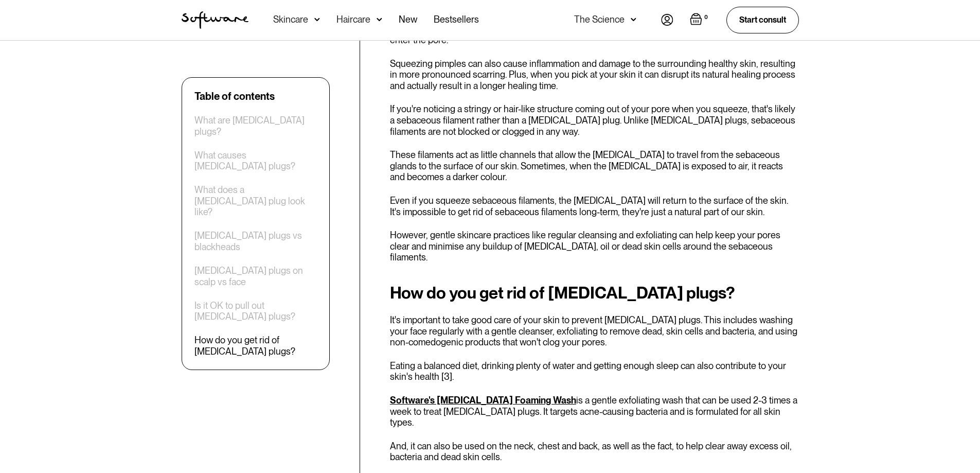 This screenshot has width=980, height=473. Describe the element at coordinates (594, 371) in the screenshot. I see `p: Eating a balanced diet, drinking plenty of water and getting enough sleep can also contribute to ...` at that location.